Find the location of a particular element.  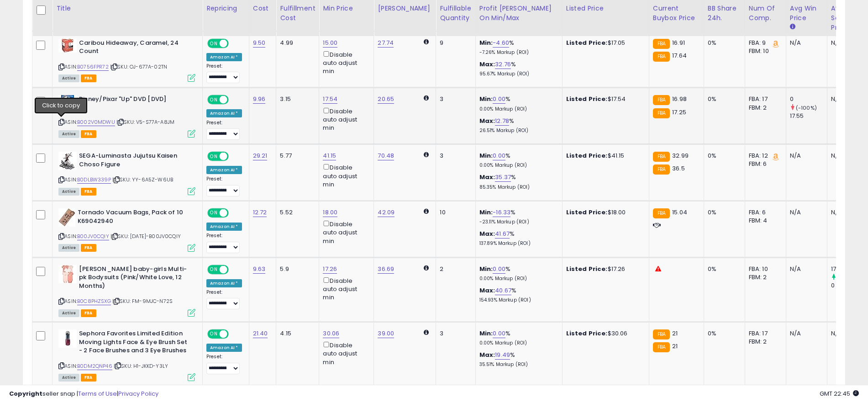

a: 27.74 is located at coordinates (385, 43).